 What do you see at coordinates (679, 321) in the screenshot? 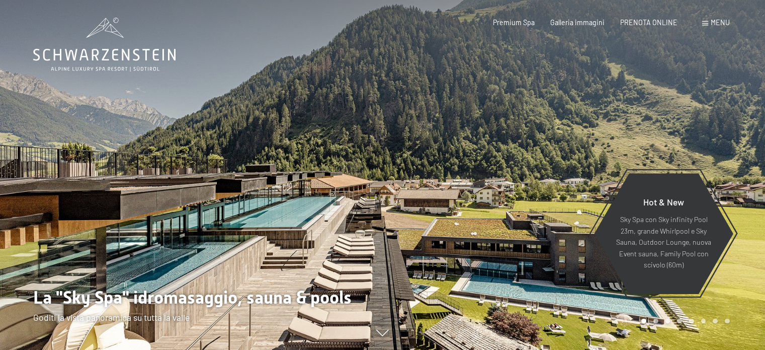
I see `div: Carousel Page 4` at bounding box center [679, 321].